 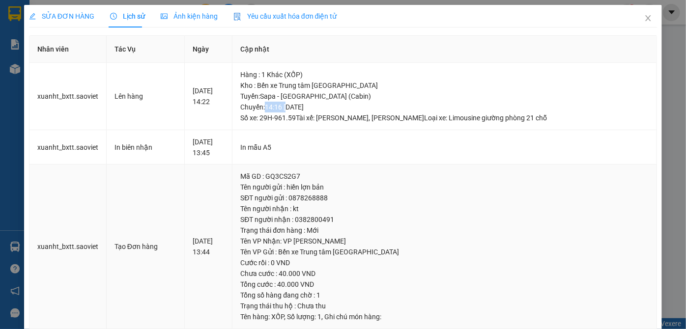 I want to click on div: Chưa cước : 40.000 VND, so click(x=444, y=274).